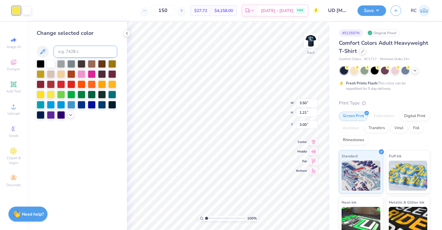 The image size is (442, 230). I want to click on div: This color can be expedited for 5 day delivery., so click(383, 86).